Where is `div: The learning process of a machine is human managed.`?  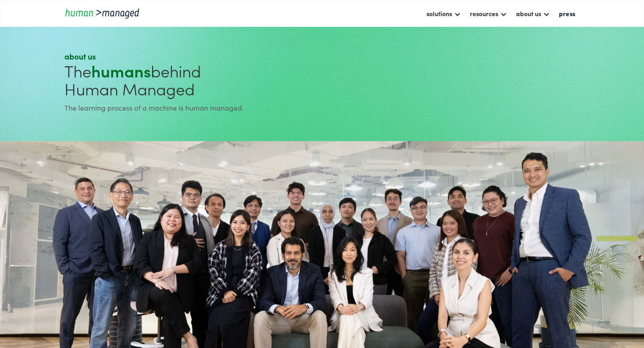
div: The learning process of a machine is human managed. is located at coordinates (191, 107).